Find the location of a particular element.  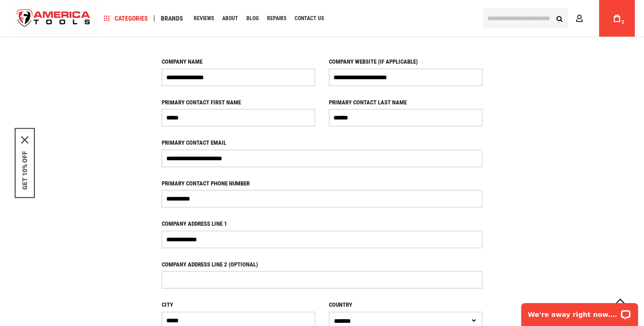

span: Company Information is located at coordinates (218, 33).